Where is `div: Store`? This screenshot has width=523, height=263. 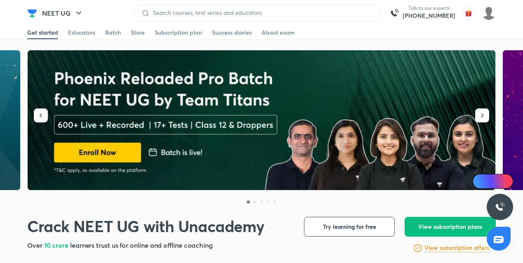 div: Store is located at coordinates (138, 33).